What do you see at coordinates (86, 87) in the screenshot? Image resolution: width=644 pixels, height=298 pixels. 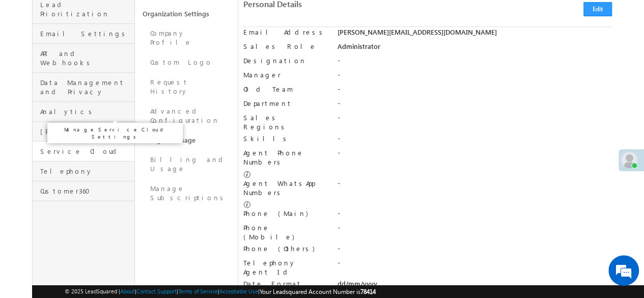 I see `span: Data Management and Privacy` at bounding box center [86, 87].